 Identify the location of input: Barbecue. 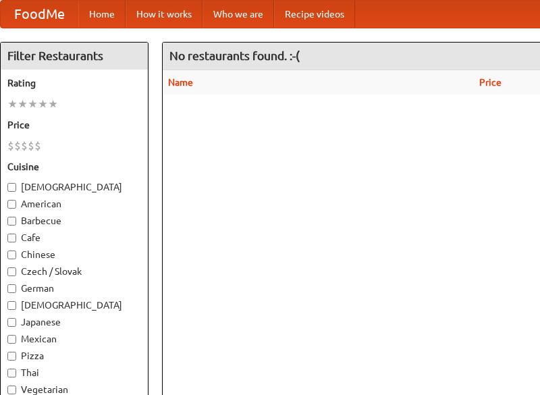
(11, 221).